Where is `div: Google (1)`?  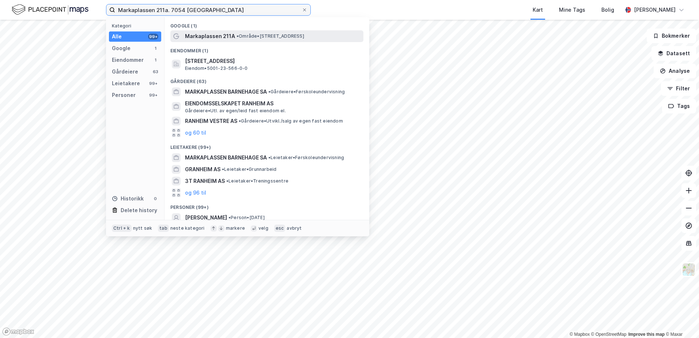 div: Google (1) is located at coordinates (267, 24).